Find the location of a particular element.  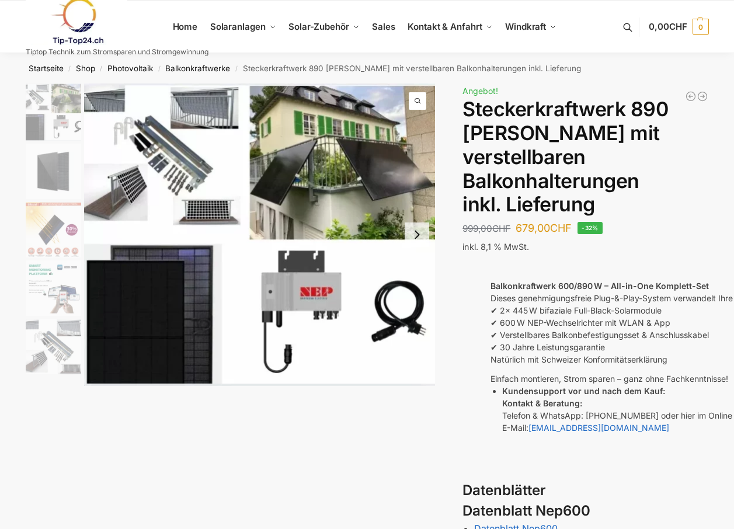

a: 890/600 Watt bificiales Balkonkraftwerk mit 1 kWh smarten Speicher is located at coordinates (690, 96).